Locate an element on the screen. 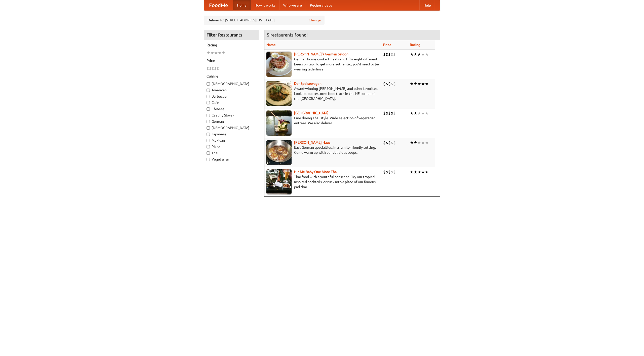 This screenshot has width=644, height=356. label: American is located at coordinates (231, 90).